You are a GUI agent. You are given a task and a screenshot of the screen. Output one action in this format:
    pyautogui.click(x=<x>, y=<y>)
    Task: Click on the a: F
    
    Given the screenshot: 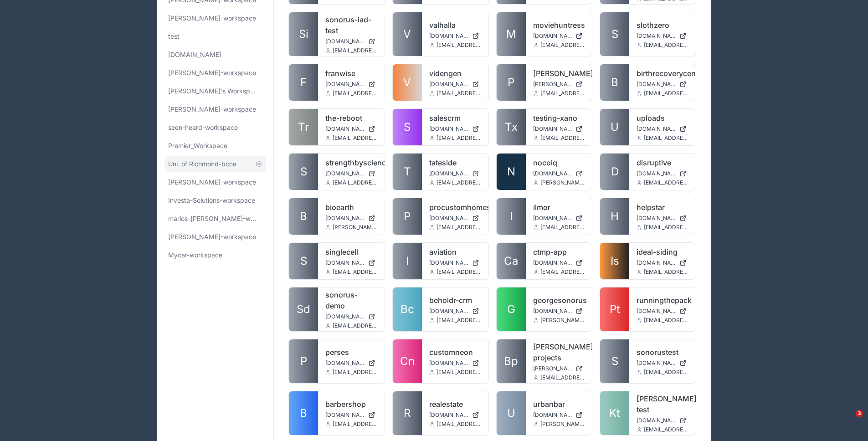 What is the action you would take?
    pyautogui.click(x=304, y=83)
    